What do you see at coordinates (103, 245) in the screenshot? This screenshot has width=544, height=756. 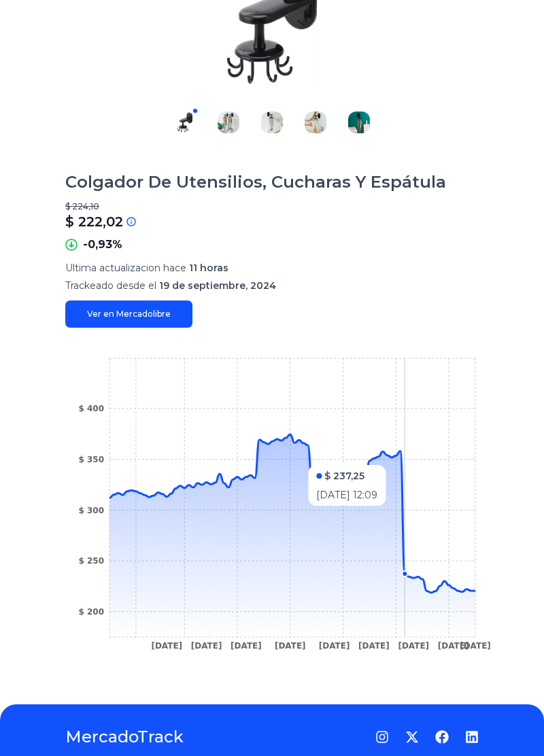 I see `p: -0,93%` at bounding box center [103, 245].